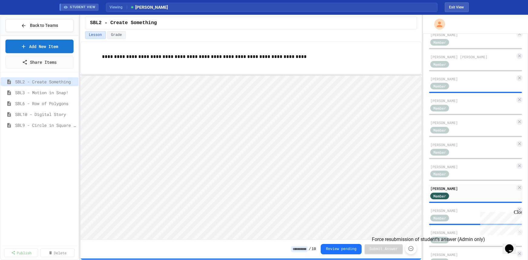 The image size is (528, 260). I want to click on button: Submit Answer, so click(383, 250).